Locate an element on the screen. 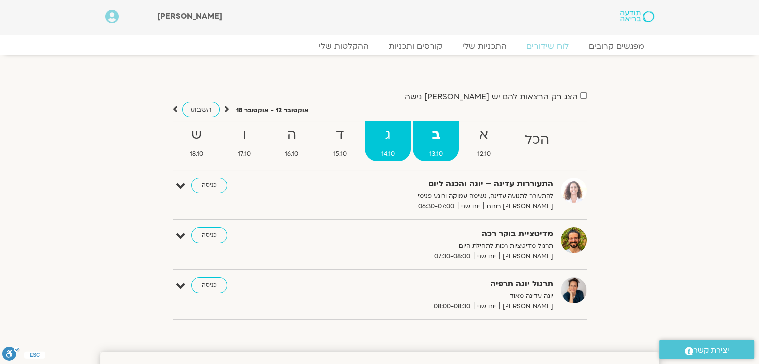 The width and height of the screenshot is (759, 364). strong: ש is located at coordinates (197, 135).